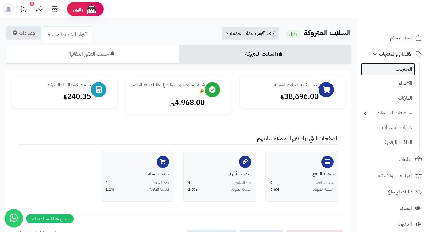  Describe the element at coordinates (92, 54) in the screenshot. I see `a: حملات التذكير التلقائية` at that location.